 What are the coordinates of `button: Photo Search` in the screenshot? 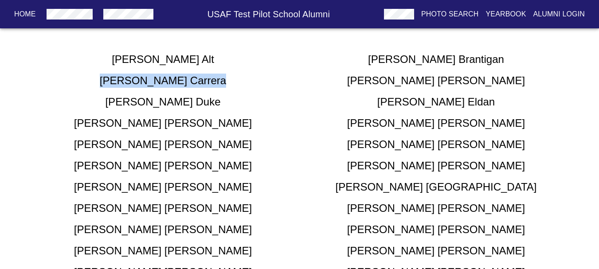 It's located at (450, 14).